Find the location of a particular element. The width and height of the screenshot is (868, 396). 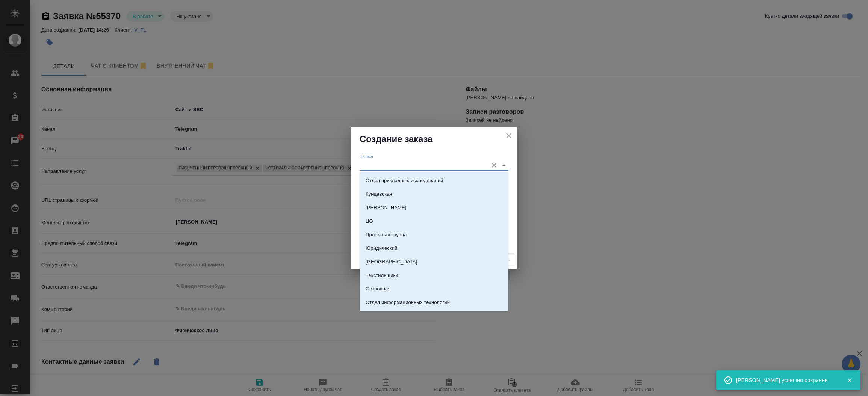

p: Островная is located at coordinates (378, 289).